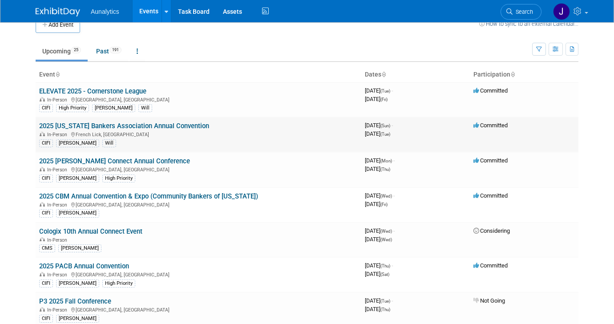 Image resolution: width=614 pixels, height=324 pixels. What do you see at coordinates (105, 12) in the screenshot?
I see `span: Aunalytics` at bounding box center [105, 12].